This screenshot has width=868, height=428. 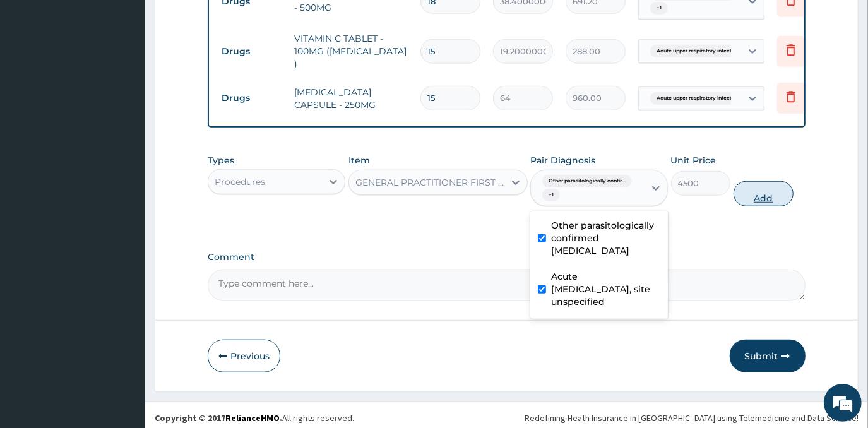 I want to click on a: RelianceHMO, so click(x=253, y=418).